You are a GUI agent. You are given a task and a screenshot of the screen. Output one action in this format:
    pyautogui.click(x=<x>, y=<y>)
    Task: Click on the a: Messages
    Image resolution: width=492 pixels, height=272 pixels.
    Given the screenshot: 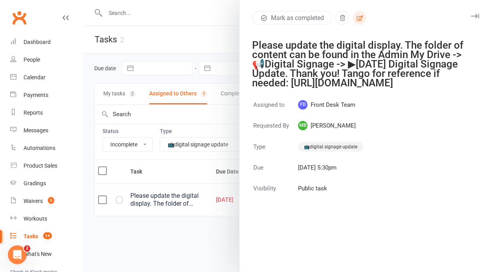 What is the action you would take?
    pyautogui.click(x=46, y=130)
    